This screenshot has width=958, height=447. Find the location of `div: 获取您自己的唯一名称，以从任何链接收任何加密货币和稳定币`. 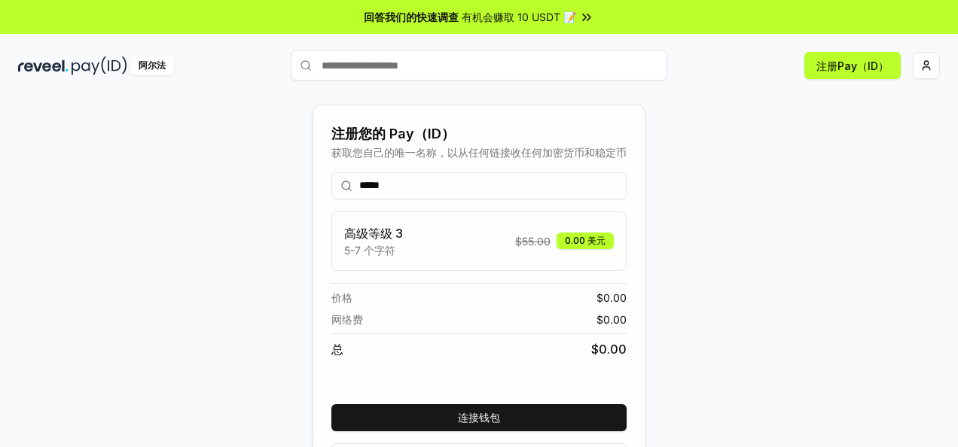

div: 获取您自己的唯一名称，以从任何链接收任何加密货币和稳定币 is located at coordinates (479, 152).